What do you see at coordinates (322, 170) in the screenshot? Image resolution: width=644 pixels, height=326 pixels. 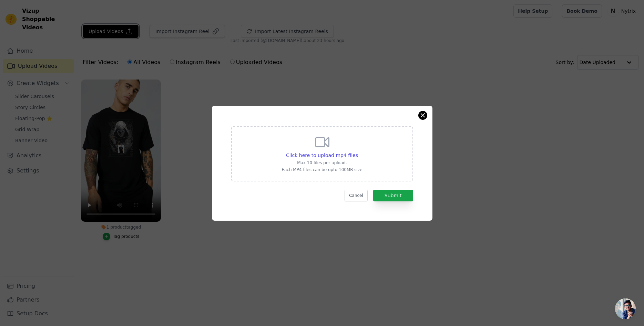 I see `p: Each MP4 files can be upto 100MB size` at bounding box center [322, 170].